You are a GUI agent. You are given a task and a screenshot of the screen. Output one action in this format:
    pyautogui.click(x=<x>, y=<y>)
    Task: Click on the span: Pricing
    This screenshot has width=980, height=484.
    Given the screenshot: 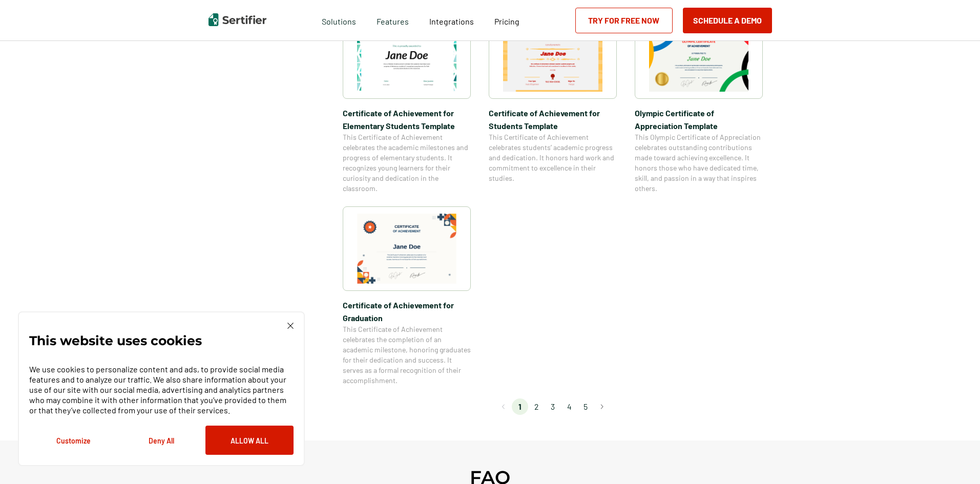 What is the action you would take?
    pyautogui.click(x=506, y=21)
    